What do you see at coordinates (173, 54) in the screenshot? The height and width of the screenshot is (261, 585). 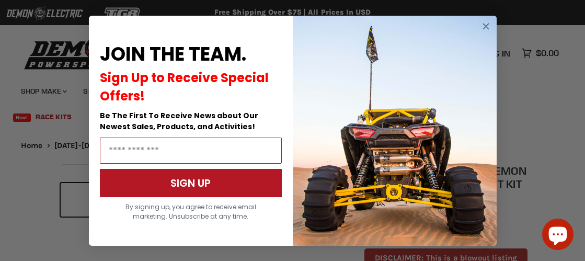 I see `span: JOIN THE TEAM.` at bounding box center [173, 54].